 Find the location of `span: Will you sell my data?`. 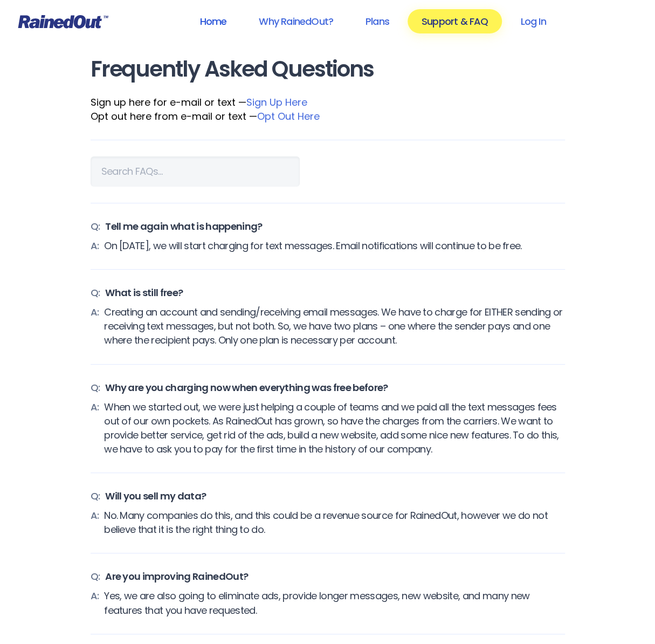

span: Will you sell my data? is located at coordinates (156, 496).